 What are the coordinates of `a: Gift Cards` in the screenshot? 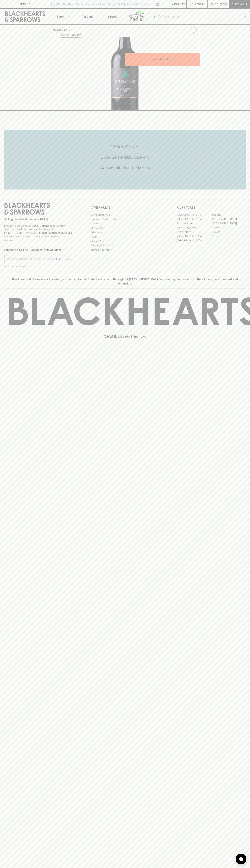 It's located at (125, 232).